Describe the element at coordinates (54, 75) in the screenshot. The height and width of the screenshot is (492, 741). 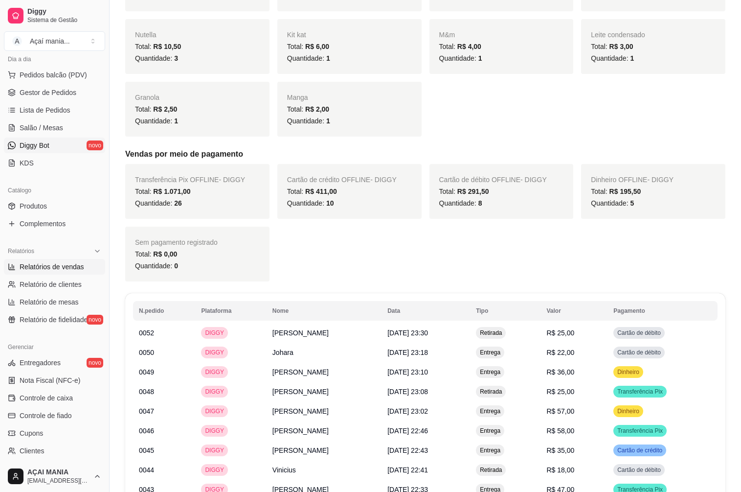
I see `button: Pedidos balcão (PDV)` at that location.